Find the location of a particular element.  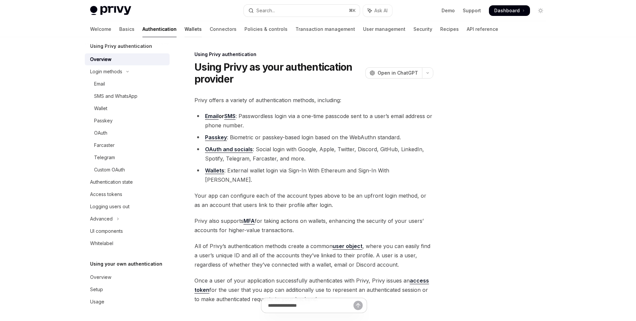

button: Toggle Advanced section is located at coordinates (127, 219).